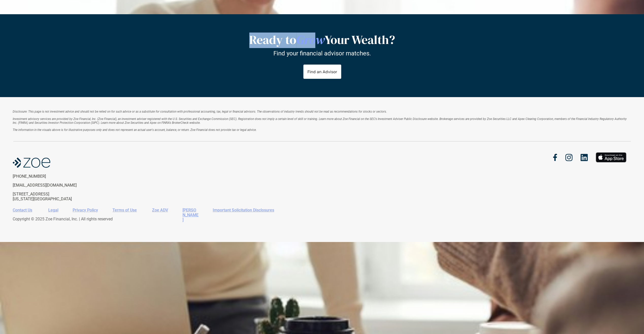 This screenshot has height=334, width=644. Describe the element at coordinates (53, 210) in the screenshot. I see `a: Legal` at that location.